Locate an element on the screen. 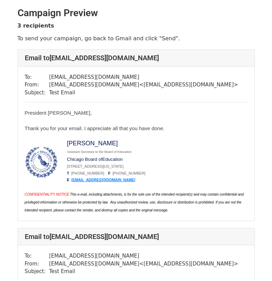 The width and height of the screenshot is (272, 281). font: This e-mail, including attachments, is for the sole use of the intended recipient(s) and may cont... is located at coordinates (134, 202).